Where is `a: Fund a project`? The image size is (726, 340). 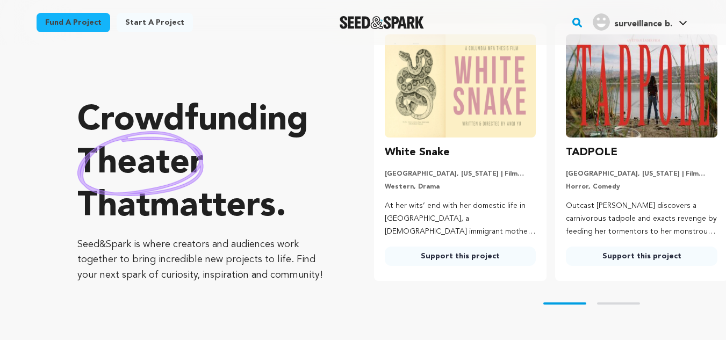
a: Fund a project is located at coordinates (73, 23).